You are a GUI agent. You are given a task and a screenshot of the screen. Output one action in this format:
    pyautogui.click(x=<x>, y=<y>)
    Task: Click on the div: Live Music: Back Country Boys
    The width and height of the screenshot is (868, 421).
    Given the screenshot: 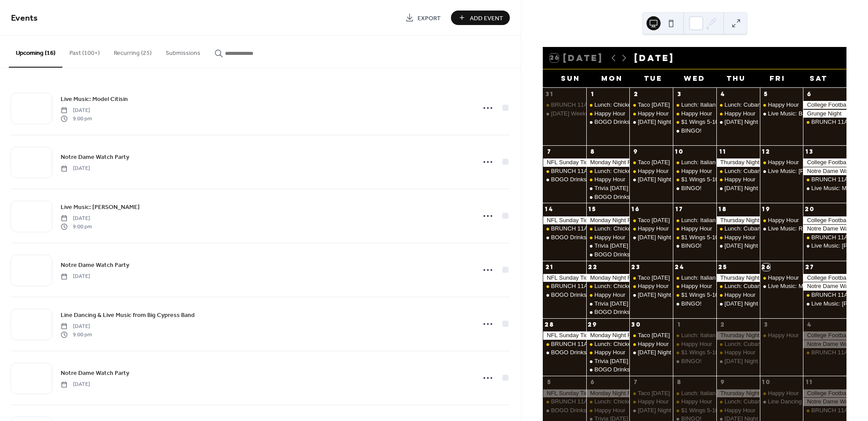 What is the action you would take?
    pyautogui.click(x=781, y=113)
    